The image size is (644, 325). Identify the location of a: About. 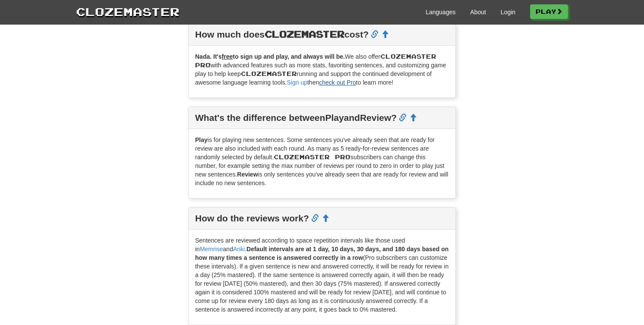
(478, 12).